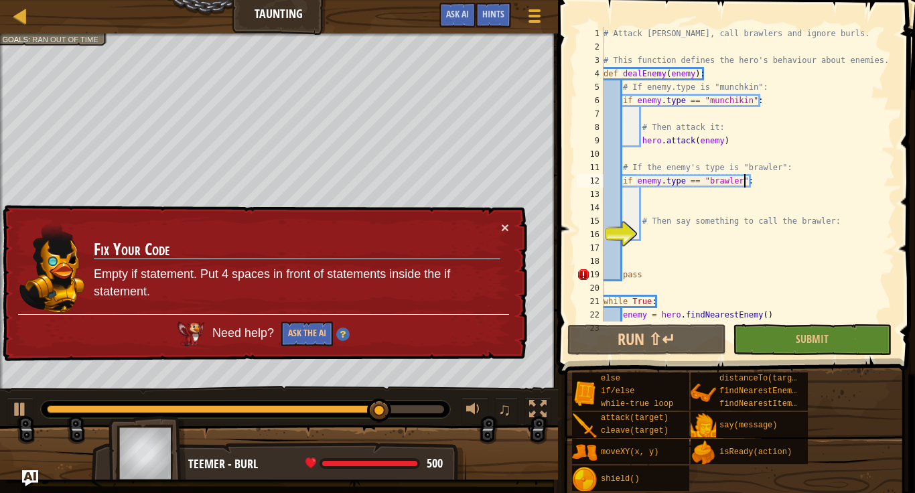 This screenshot has width=915, height=493. What do you see at coordinates (20, 411) in the screenshot?
I see `button: Ctrl + P: Play` at bounding box center [20, 411].